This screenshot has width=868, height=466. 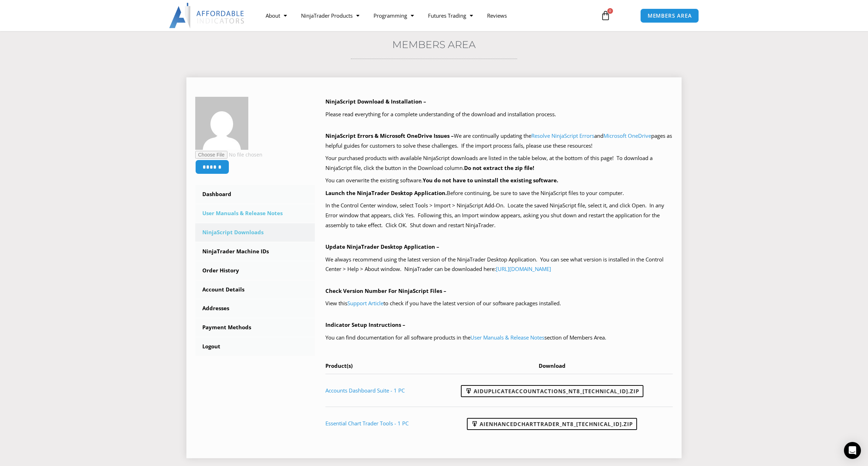 What do you see at coordinates (499, 168) in the screenshot?
I see `b: Do not extract the zip file!` at bounding box center [499, 168].